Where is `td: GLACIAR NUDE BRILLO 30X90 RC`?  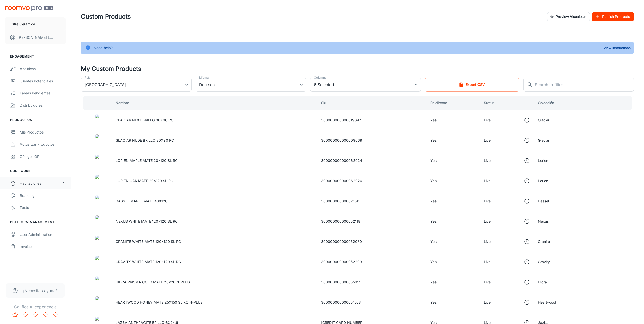 td: GLACIAR NUDE BRILLO 30X90 RC is located at coordinates (214, 140).